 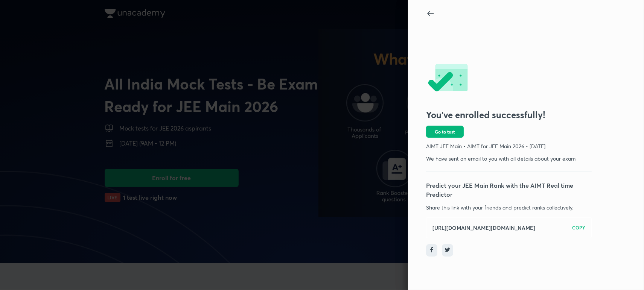 What do you see at coordinates (509, 207) in the screenshot?
I see `p: Share this link with your friends and predict ranks collectively.` at bounding box center [509, 207].